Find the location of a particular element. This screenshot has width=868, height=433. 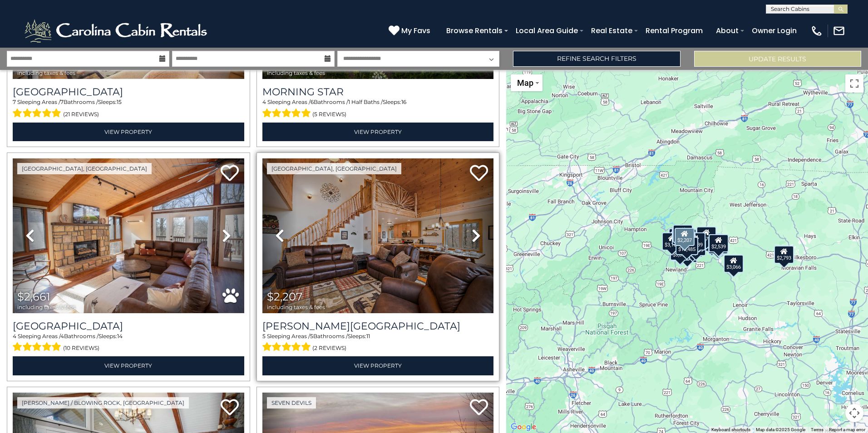

img: Google is located at coordinates (523, 427).